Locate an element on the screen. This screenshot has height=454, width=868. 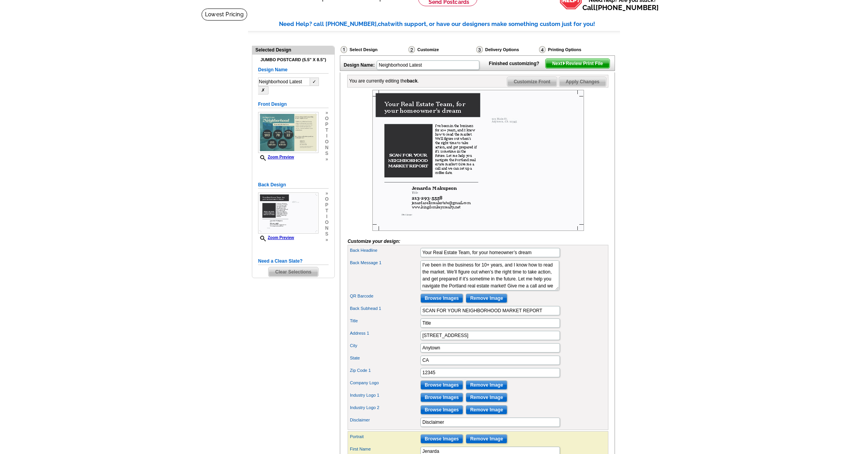
img: Select Design is located at coordinates (343, 50).